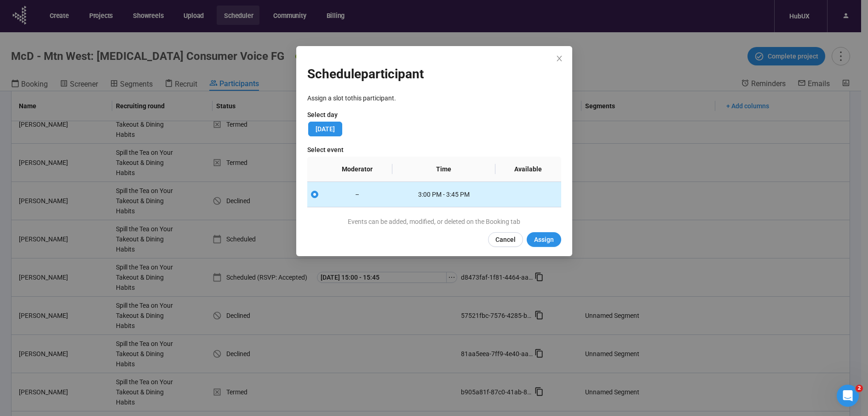  What do you see at coordinates (559, 59) in the screenshot?
I see `button: Close` at bounding box center [559, 59].